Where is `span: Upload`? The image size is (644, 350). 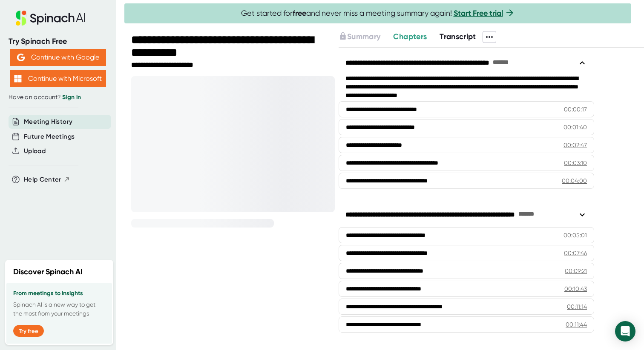
span: Upload is located at coordinates (34, 151).